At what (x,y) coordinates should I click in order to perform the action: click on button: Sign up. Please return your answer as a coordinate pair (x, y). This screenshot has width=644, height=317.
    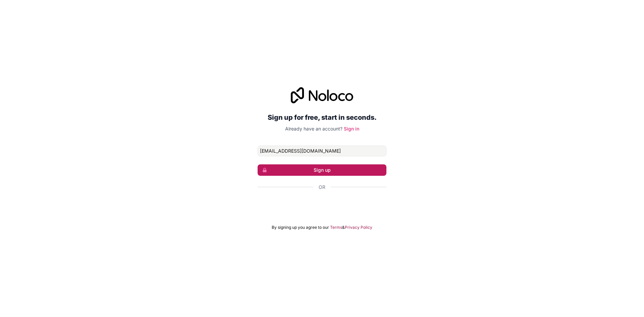
    Looking at the image, I should click on (322, 170).